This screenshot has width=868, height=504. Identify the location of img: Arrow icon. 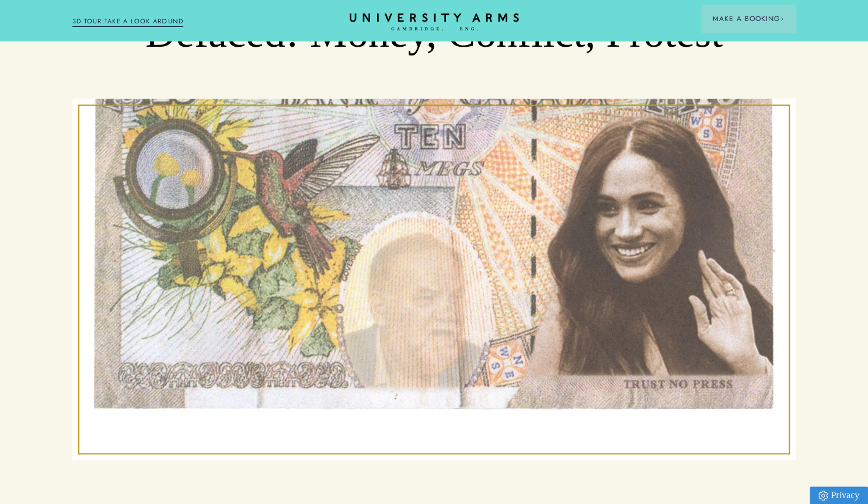
(782, 19).